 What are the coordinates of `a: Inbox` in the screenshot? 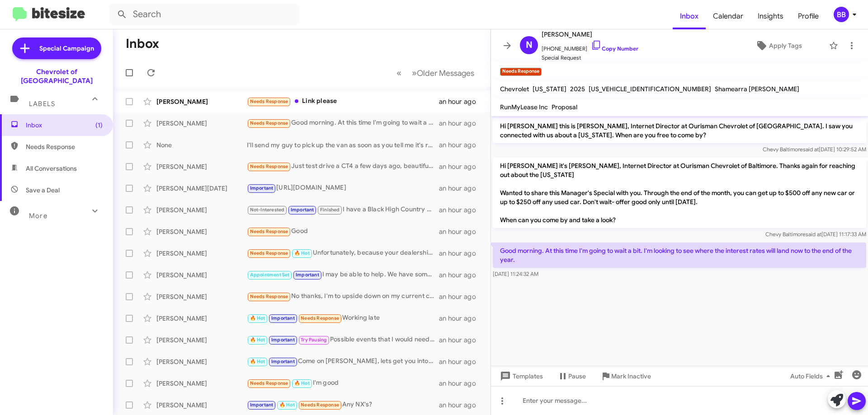 It's located at (689, 16).